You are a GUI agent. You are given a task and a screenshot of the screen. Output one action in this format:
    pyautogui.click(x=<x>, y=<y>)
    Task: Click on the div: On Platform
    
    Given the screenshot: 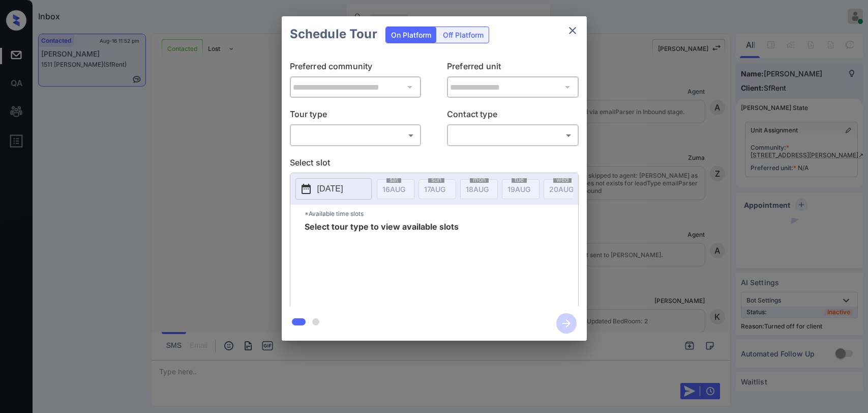 What is the action you would take?
    pyautogui.click(x=411, y=34)
    